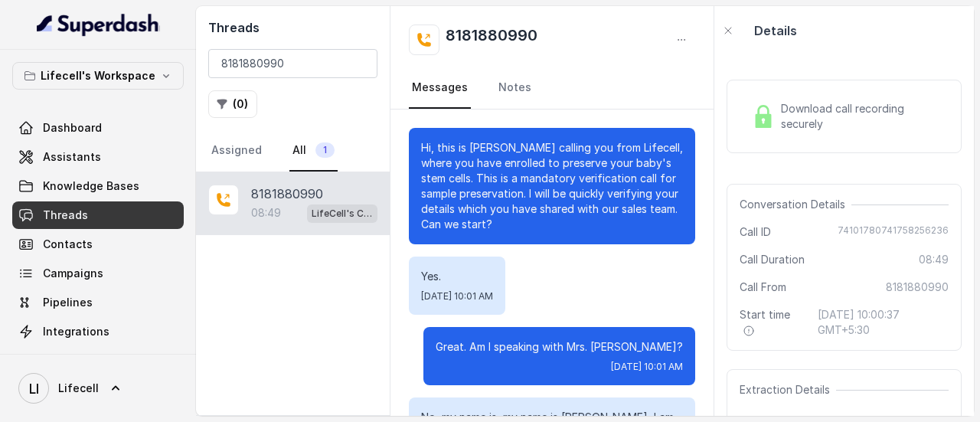  What do you see at coordinates (68, 302) in the screenshot?
I see `span: Pipelines` at bounding box center [68, 302].